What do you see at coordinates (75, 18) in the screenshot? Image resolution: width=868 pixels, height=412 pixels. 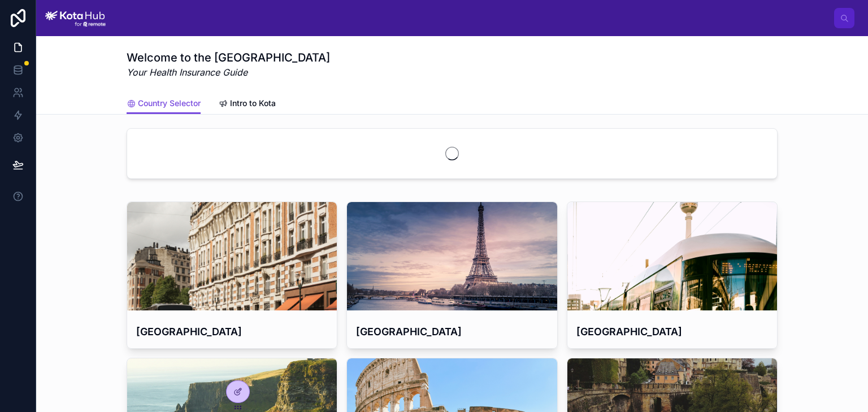 I see `img: App logo` at bounding box center [75, 18].